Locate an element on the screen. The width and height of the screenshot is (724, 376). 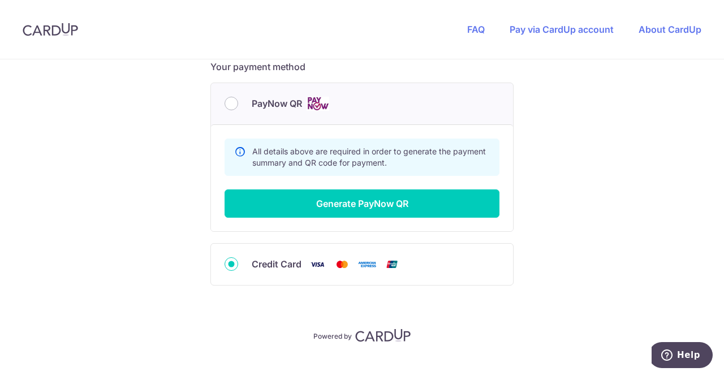
h5: Your payment method is located at coordinates (362, 67).